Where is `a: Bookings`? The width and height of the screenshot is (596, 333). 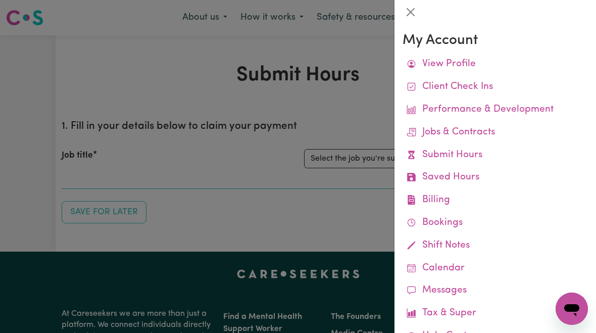
a: Bookings is located at coordinates (495, 223).